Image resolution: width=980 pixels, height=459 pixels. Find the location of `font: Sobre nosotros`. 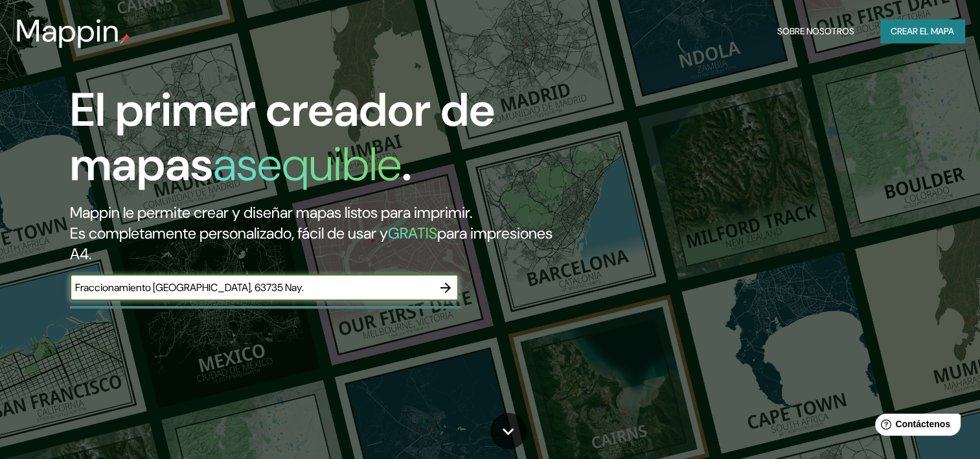

font: Sobre nosotros is located at coordinates (816, 31).